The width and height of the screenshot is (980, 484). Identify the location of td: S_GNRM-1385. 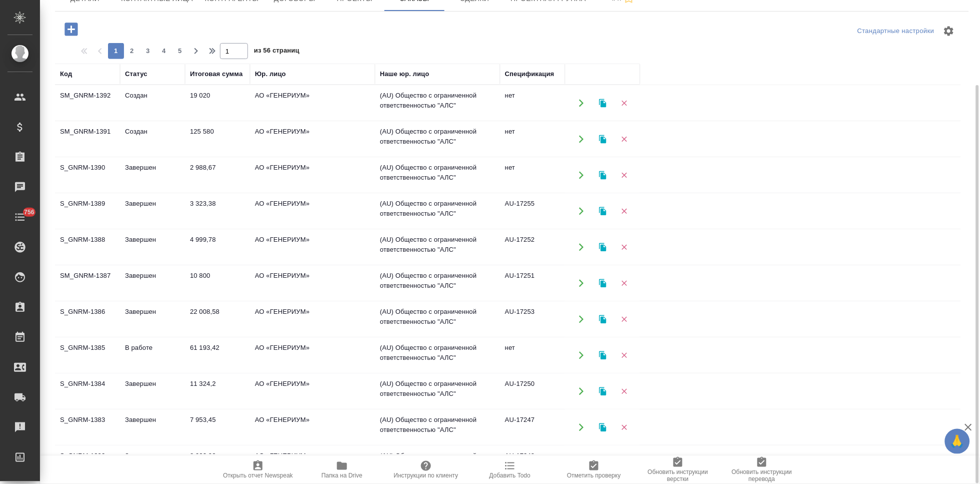
(87, 356).